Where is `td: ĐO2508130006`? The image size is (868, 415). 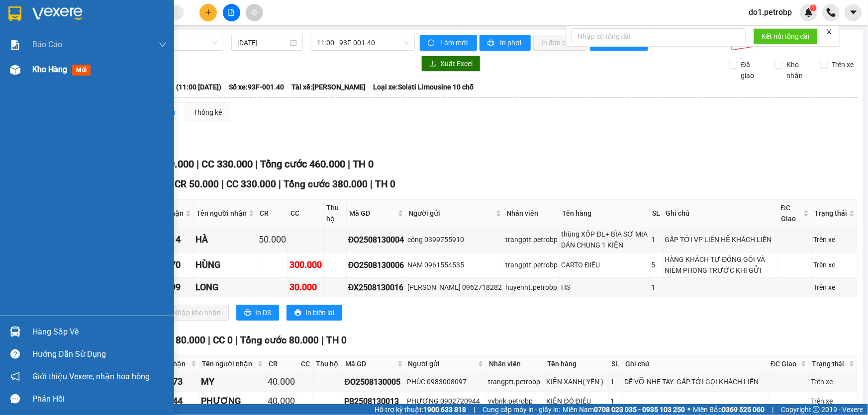
td: ĐO2508130006 is located at coordinates (377, 265).